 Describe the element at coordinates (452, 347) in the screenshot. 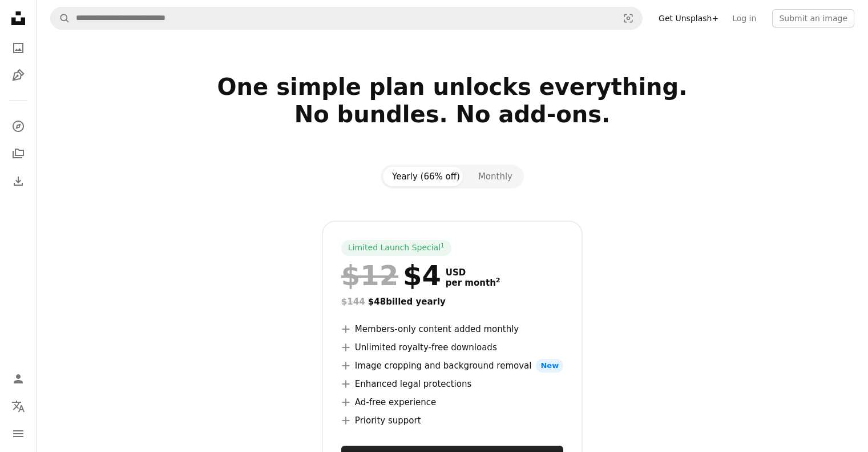

I see `li: Unlimited royalty-free downloads` at that location.